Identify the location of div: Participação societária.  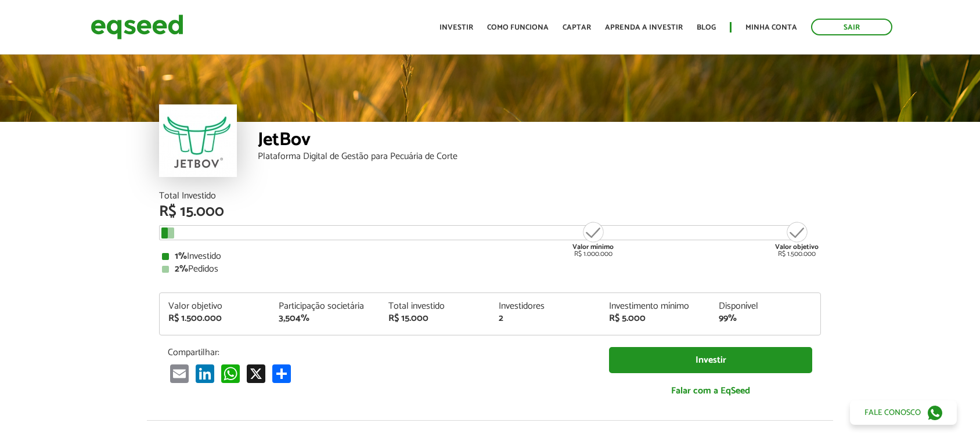
(325, 307).